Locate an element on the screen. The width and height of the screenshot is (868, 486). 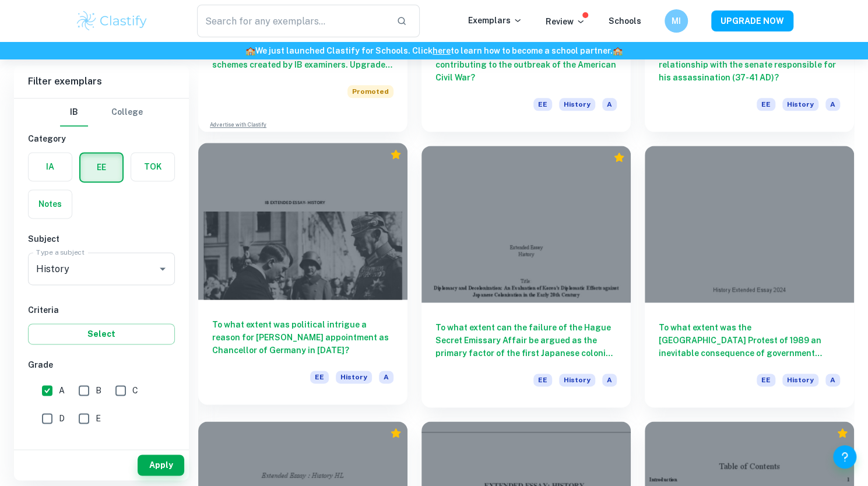
span: B is located at coordinates (99, 391).